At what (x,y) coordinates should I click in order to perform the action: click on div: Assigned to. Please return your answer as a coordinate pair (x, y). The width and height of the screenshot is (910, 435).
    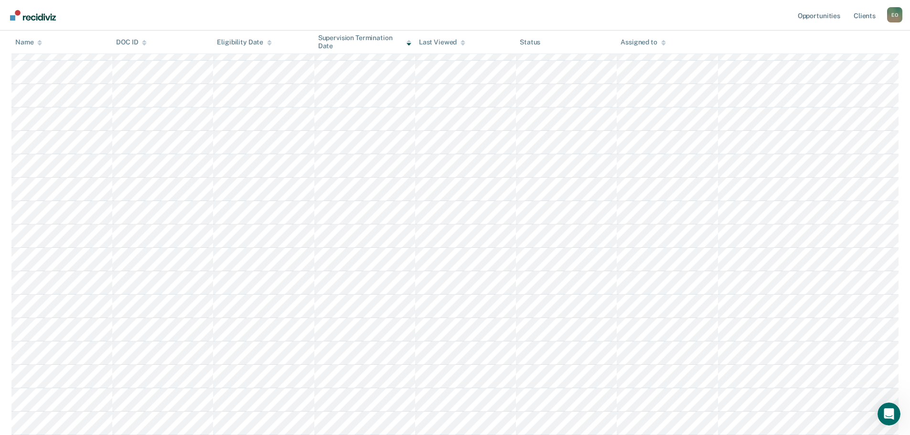
    Looking at the image, I should click on (643, 42).